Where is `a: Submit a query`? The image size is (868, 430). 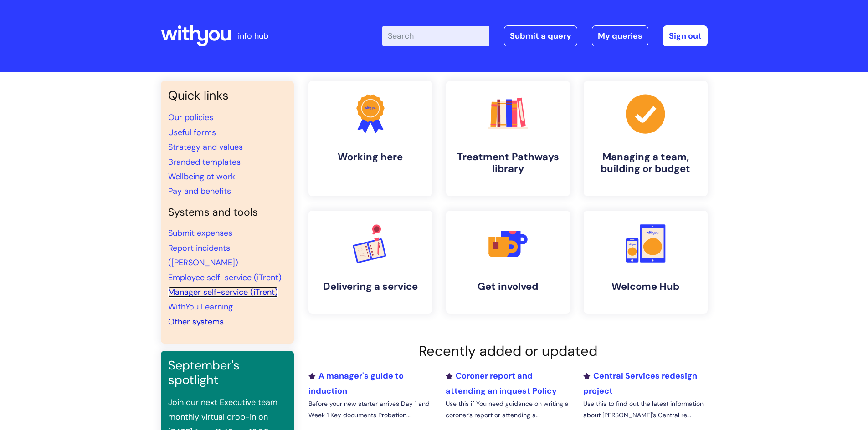 a: Submit a query is located at coordinates (540, 36).